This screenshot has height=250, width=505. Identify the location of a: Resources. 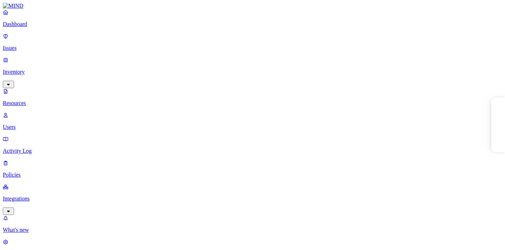
(253, 97).